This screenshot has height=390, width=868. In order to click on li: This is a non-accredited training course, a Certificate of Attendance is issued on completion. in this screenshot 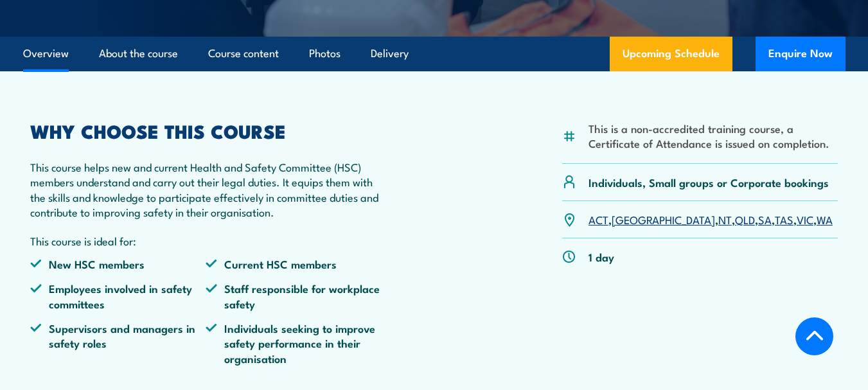, I will do `click(713, 136)`.